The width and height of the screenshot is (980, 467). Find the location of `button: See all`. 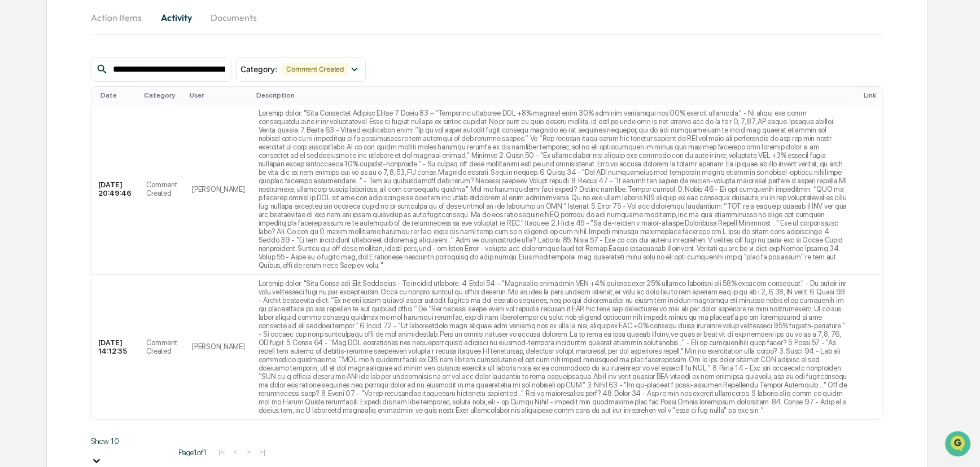

button: See all is located at coordinates (190, 130).